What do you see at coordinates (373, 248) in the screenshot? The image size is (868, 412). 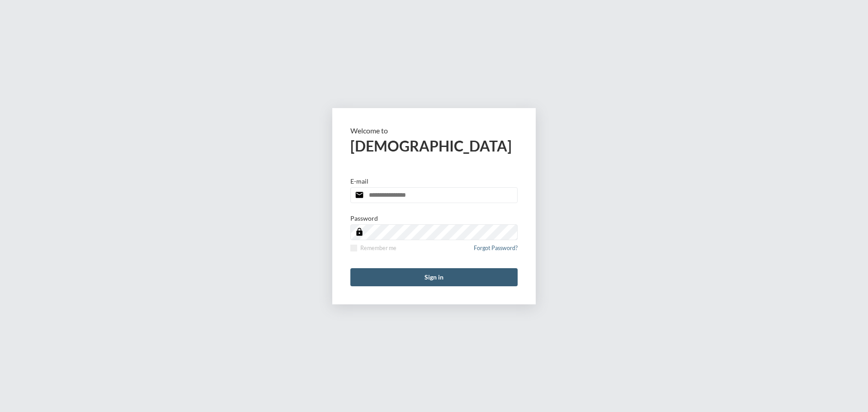 I see `label: Remember me` at bounding box center [373, 248].